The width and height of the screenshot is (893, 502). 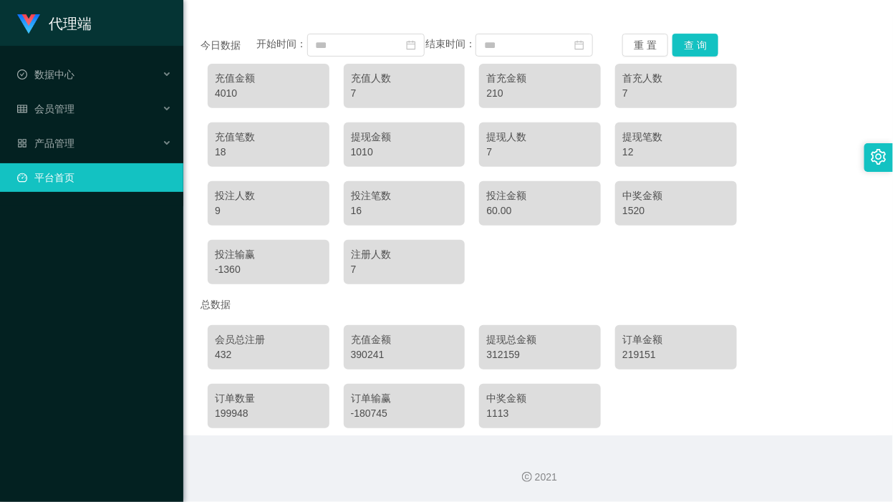 What do you see at coordinates (540, 210) in the screenshot?
I see `div: 60.00` at bounding box center [540, 210].